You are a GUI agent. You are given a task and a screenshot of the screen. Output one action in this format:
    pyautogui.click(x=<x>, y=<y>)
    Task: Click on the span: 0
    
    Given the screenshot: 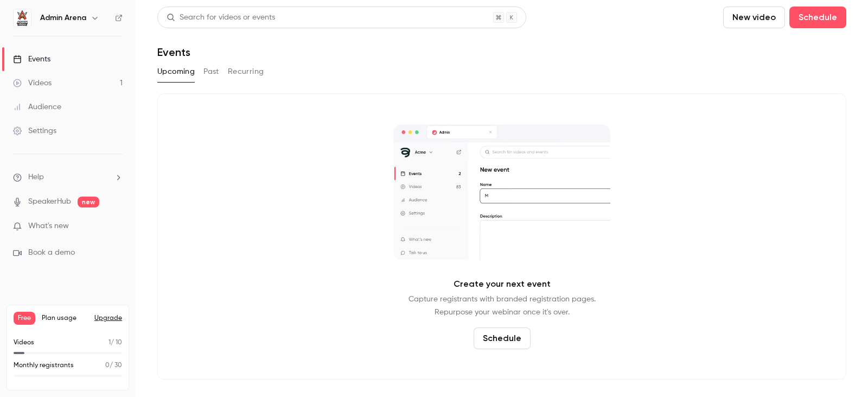 What is the action you would take?
    pyautogui.click(x=108, y=366)
    